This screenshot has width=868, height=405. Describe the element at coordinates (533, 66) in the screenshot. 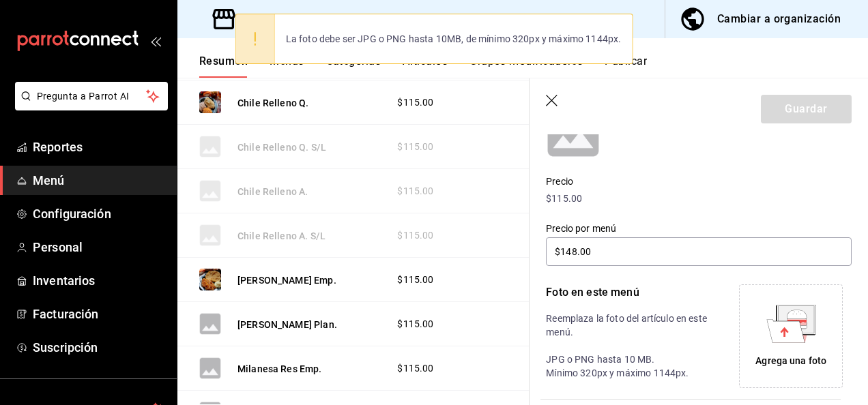

I see `div: navigation tabs` at that location.